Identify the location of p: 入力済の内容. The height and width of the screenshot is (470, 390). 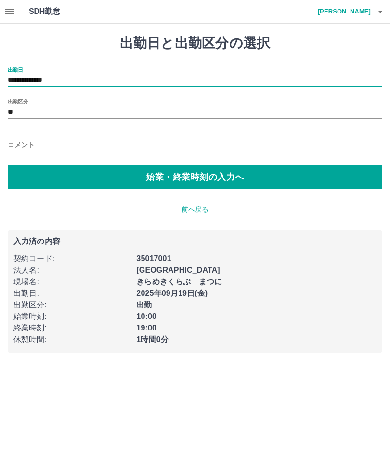
(195, 242).